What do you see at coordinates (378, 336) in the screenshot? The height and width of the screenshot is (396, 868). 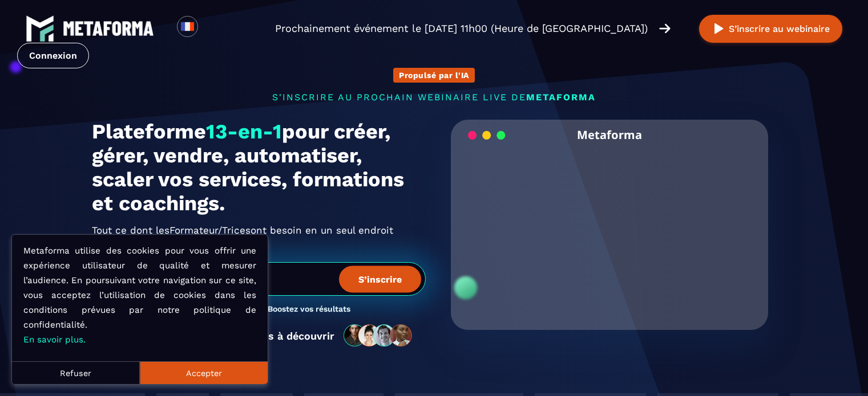 I see `img: community-people` at bounding box center [378, 336].